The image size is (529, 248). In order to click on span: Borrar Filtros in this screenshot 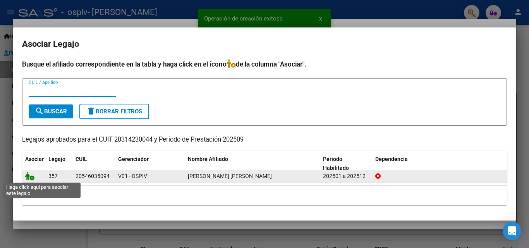, I will do `click(114, 111)`.